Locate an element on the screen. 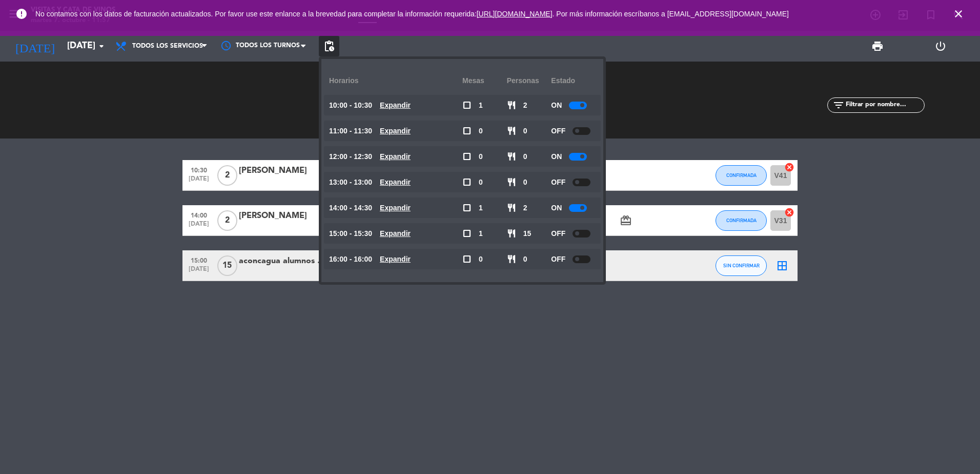  i: arrow_drop_down is located at coordinates (102, 46).